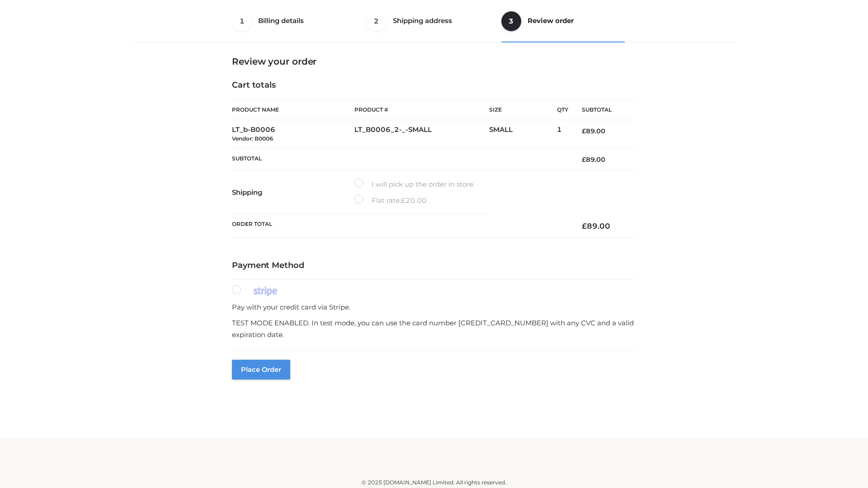 The width and height of the screenshot is (868, 488). What do you see at coordinates (293, 192) in the screenshot?
I see `th: Shipping` at bounding box center [293, 192].